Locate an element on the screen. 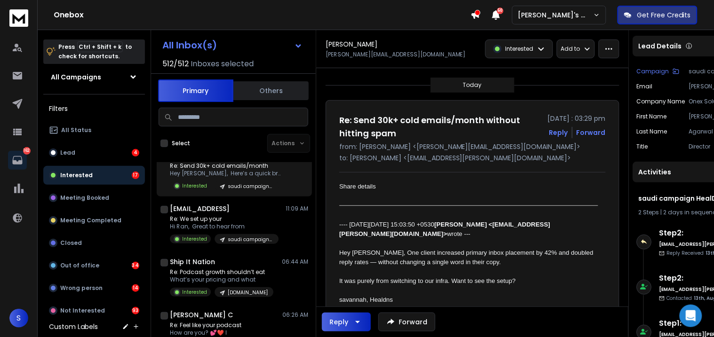  a: 162 is located at coordinates (17, 160).